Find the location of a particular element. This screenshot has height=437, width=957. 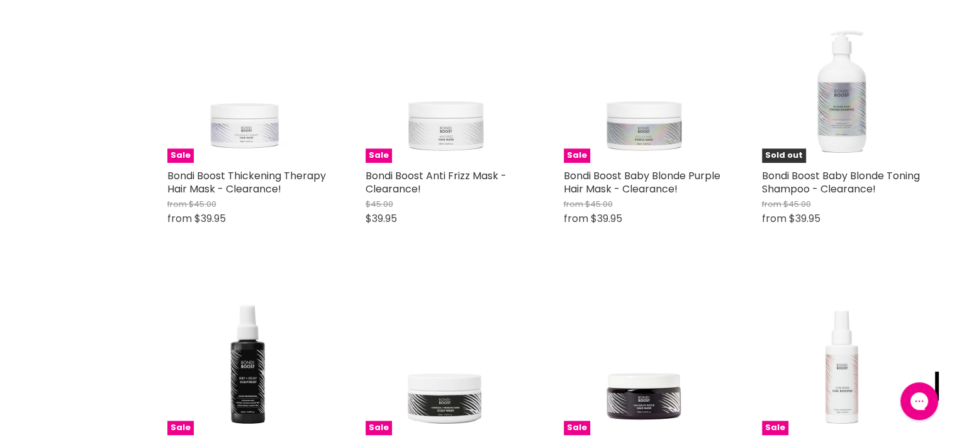

a: Bondi Boost Anti Frizz Mask - Clearance!Sale is located at coordinates (446, 82).